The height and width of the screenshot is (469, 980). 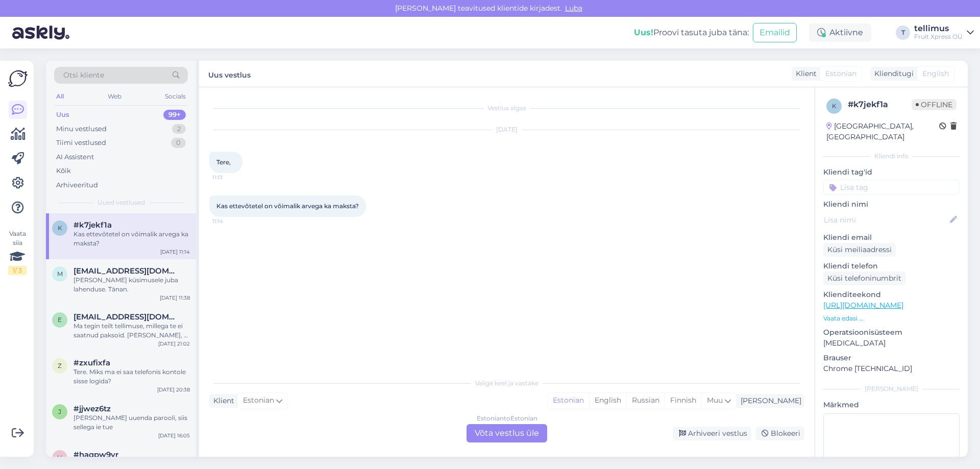 What do you see at coordinates (507, 433) in the screenshot?
I see `div: Võta vestlus üle` at bounding box center [507, 433].